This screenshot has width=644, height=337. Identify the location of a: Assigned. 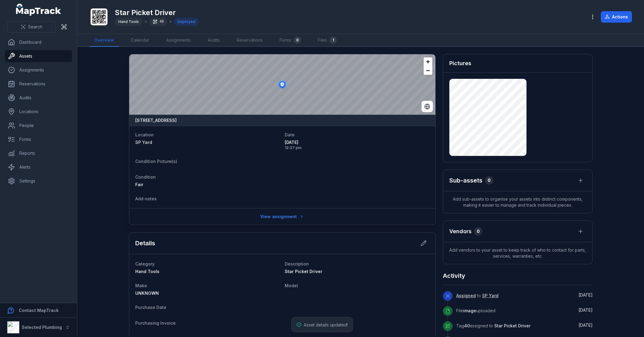
(466, 296).